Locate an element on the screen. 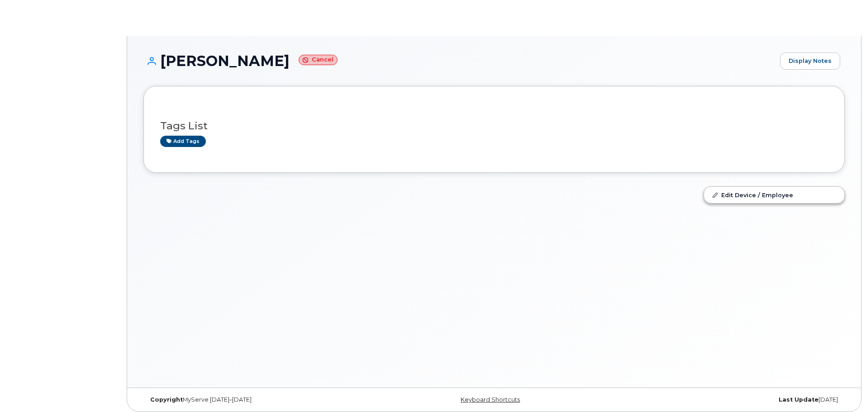 The height and width of the screenshot is (412, 866). a: Keyboard Shortcuts is located at coordinates (490, 400).